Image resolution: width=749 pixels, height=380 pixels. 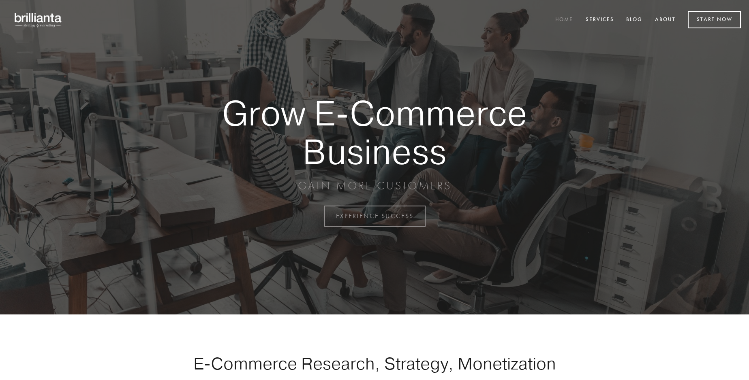 I want to click on strong: Grow E-Commerce Business, so click(x=374, y=132).